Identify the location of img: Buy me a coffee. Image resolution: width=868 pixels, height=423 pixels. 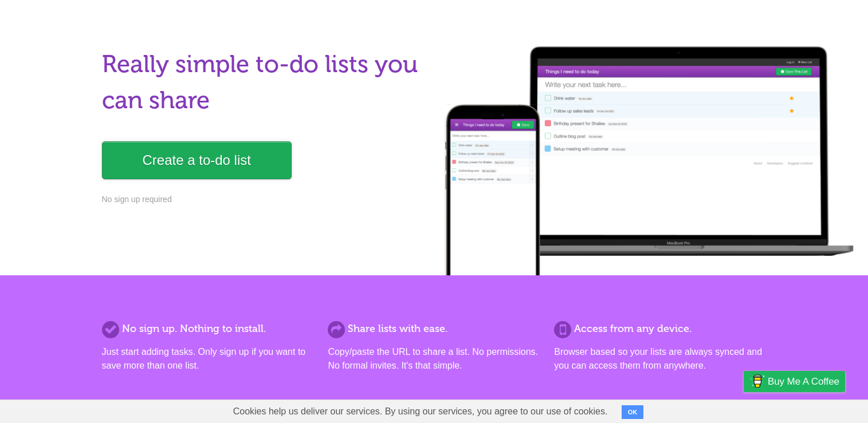
(757, 381).